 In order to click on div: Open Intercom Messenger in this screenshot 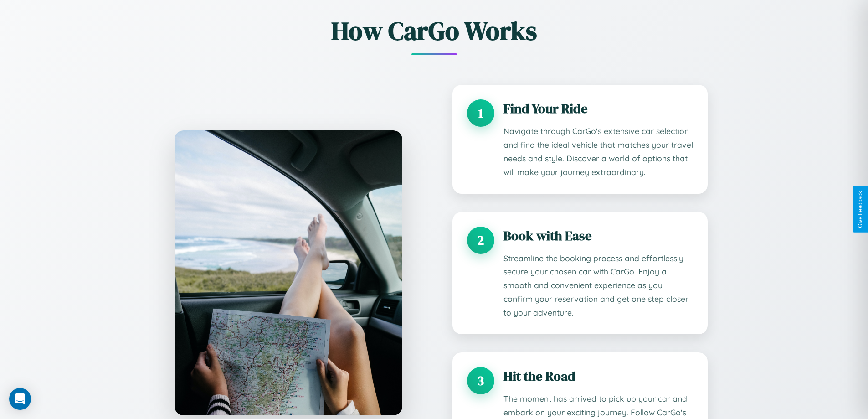, I will do `click(20, 399)`.